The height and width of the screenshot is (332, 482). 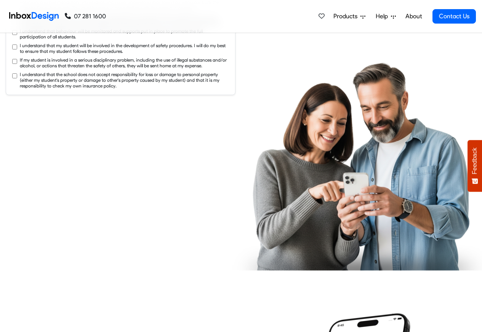 I want to click on label: I understand that behaviour will be monitored and supports put in place to promote the full parti..., so click(x=124, y=34).